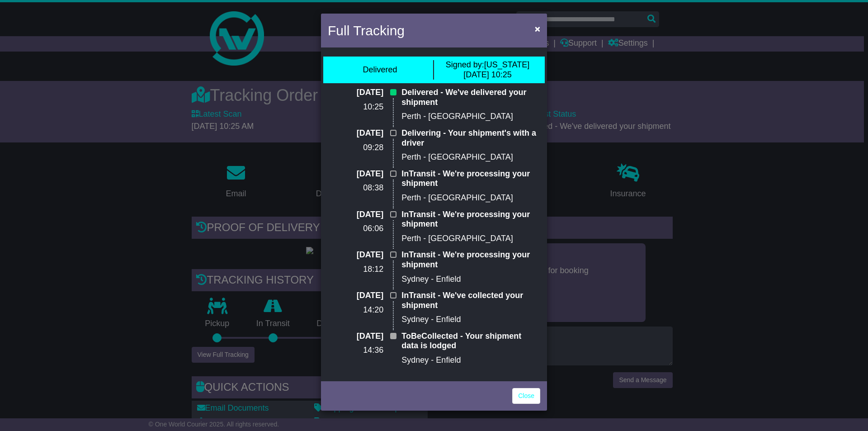 This screenshot has width=868, height=431. What do you see at coordinates (355, 188) in the screenshot?
I see `p: 08:38` at bounding box center [355, 188].